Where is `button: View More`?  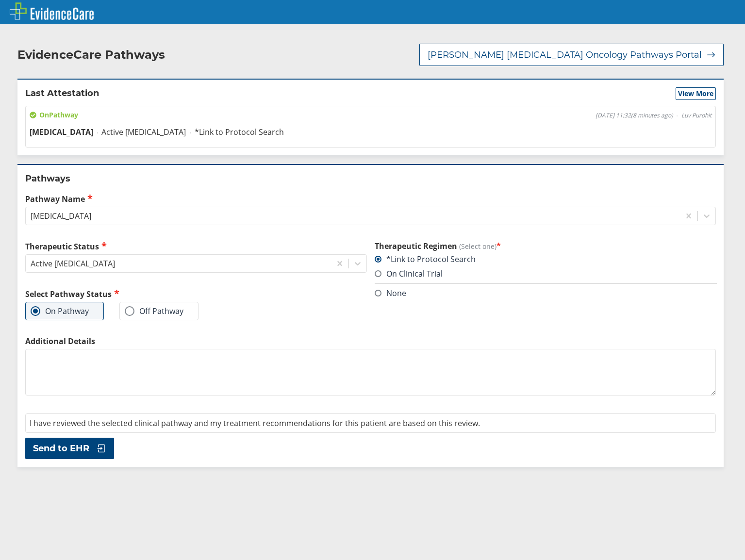 button: View More is located at coordinates (696, 94).